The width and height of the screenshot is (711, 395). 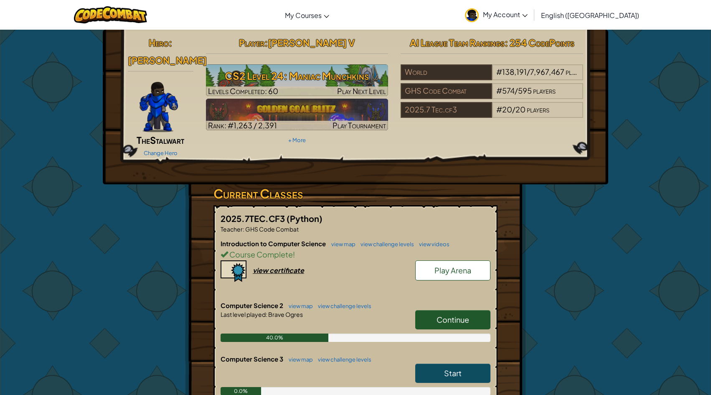 I want to click on span: The, so click(x=143, y=140).